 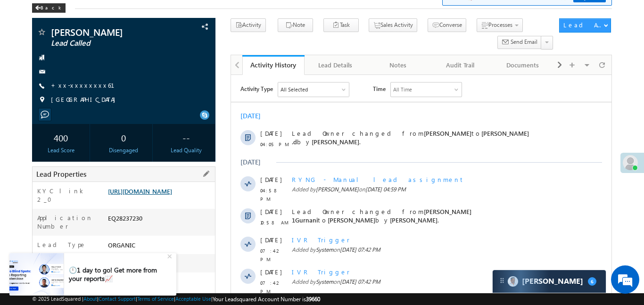 What do you see at coordinates (392, 25) in the screenshot?
I see `button: Sales Activity` at bounding box center [392, 25].